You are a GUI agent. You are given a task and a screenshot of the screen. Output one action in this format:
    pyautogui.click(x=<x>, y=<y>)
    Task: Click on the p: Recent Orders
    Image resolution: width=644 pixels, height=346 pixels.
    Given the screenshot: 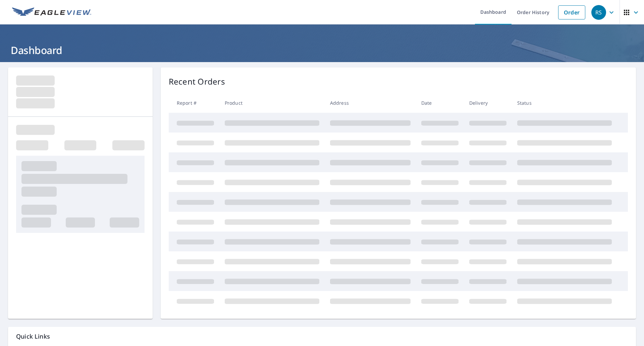 What is the action you would take?
    pyautogui.click(x=197, y=81)
    